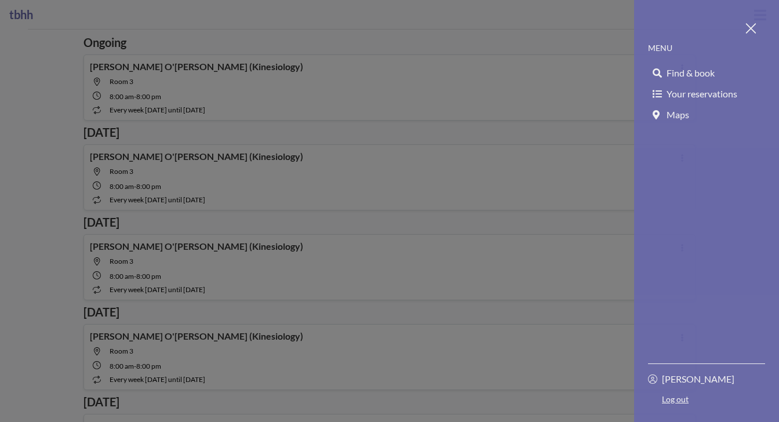  I want to click on p: MENU, so click(706, 48).